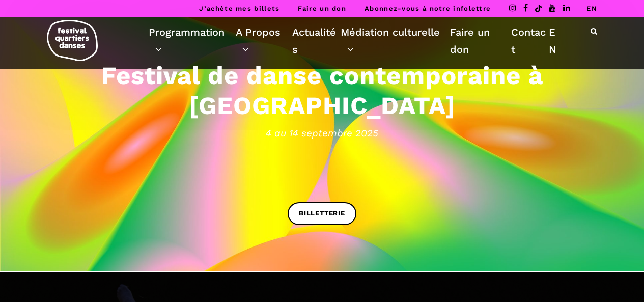 The image size is (644, 302). Describe the element at coordinates (530, 41) in the screenshot. I see `a: Contact` at that location.